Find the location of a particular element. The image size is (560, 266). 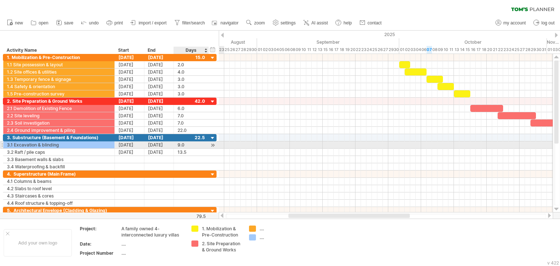

div: Thursday, 30 October 2025 is located at coordinates (539, 50).